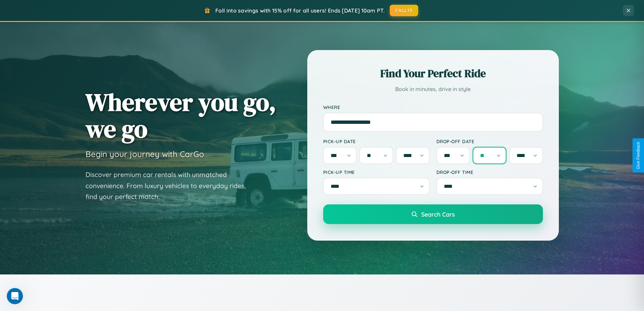 This screenshot has height=311, width=644. What do you see at coordinates (489, 141) in the screenshot?
I see `label: Drop-off Date` at bounding box center [489, 141].